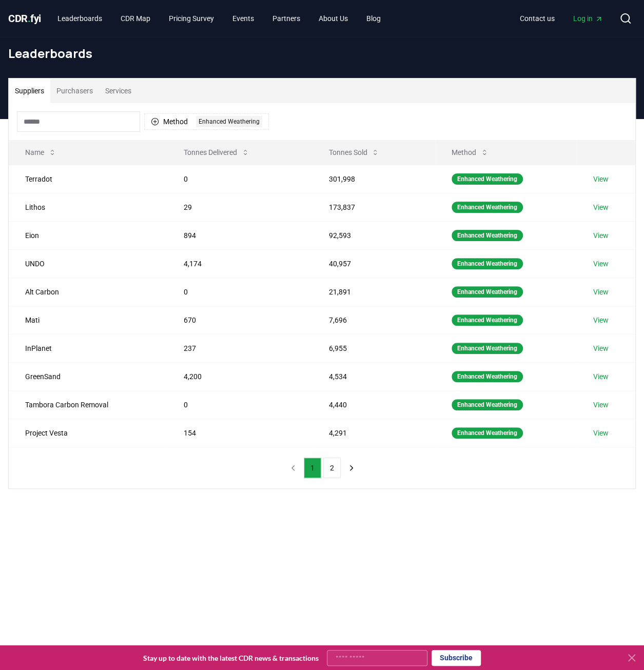 Image resolution: width=644 pixels, height=670 pixels. Describe the element at coordinates (88, 376) in the screenshot. I see `td: GreenSand` at that location.